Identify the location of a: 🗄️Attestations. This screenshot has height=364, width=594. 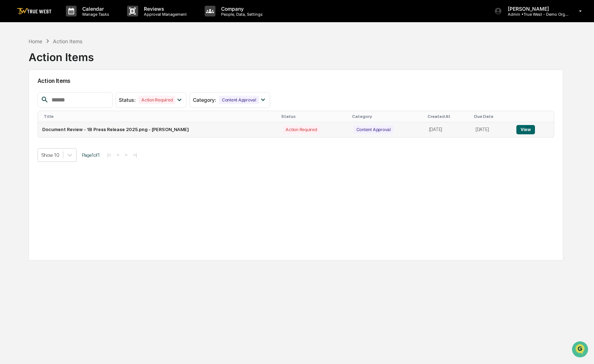
(70, 130).